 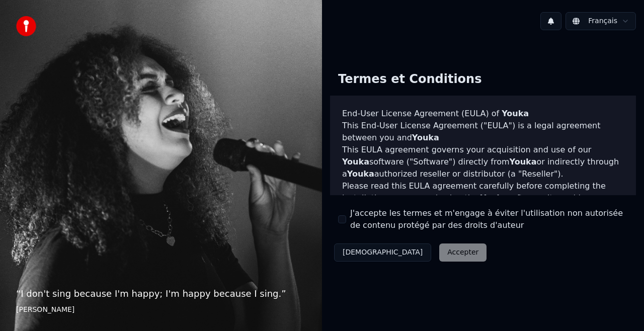 What do you see at coordinates (26, 26) in the screenshot?
I see `img: youka` at bounding box center [26, 26].